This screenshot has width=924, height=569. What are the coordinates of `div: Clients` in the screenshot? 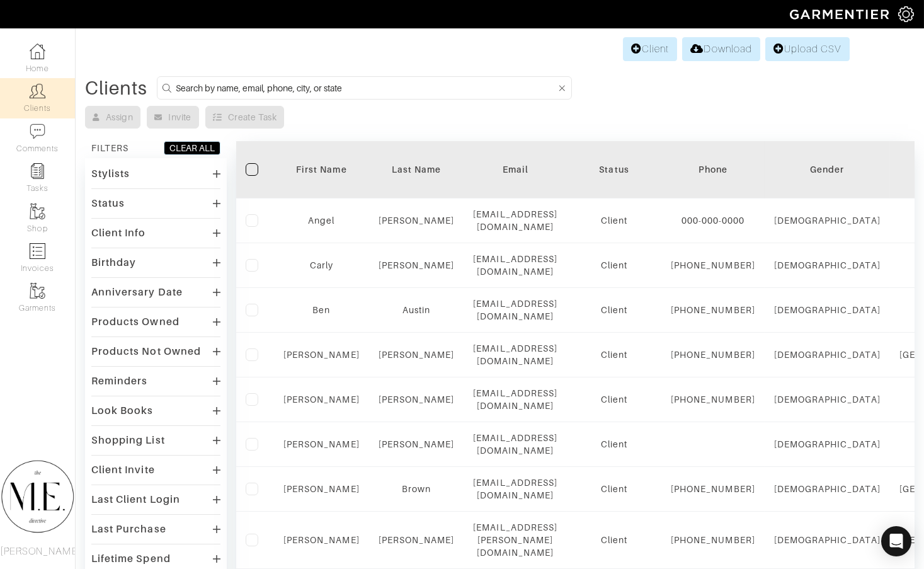 It's located at (116, 88).